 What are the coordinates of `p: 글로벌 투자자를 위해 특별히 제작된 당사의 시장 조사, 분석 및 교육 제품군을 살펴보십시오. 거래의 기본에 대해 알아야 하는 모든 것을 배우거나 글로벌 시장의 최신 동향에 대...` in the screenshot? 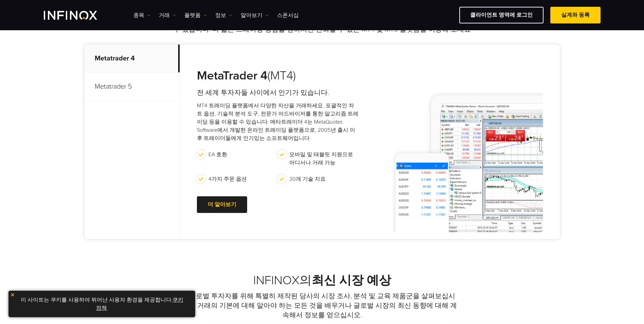 It's located at (322, 306).